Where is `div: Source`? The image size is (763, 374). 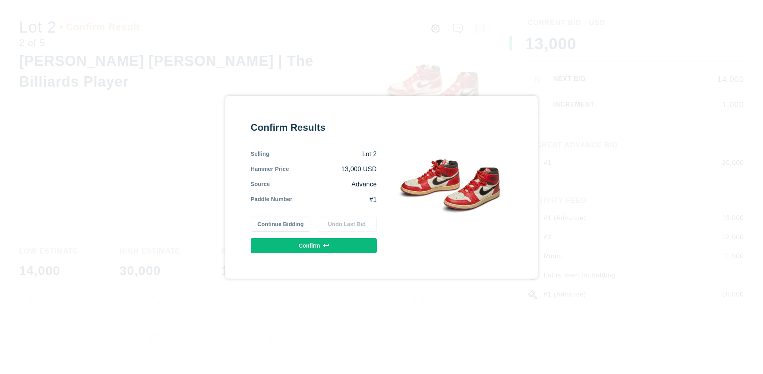
div: Source is located at coordinates (260, 184).